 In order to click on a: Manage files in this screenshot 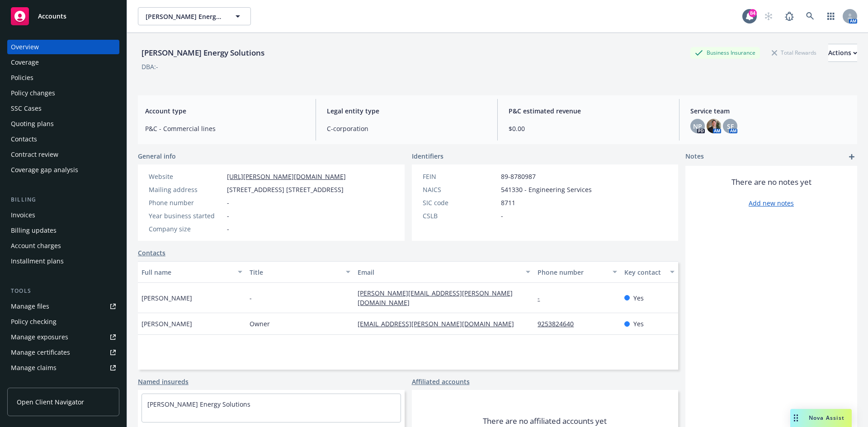, I will do `click(63, 306)`.